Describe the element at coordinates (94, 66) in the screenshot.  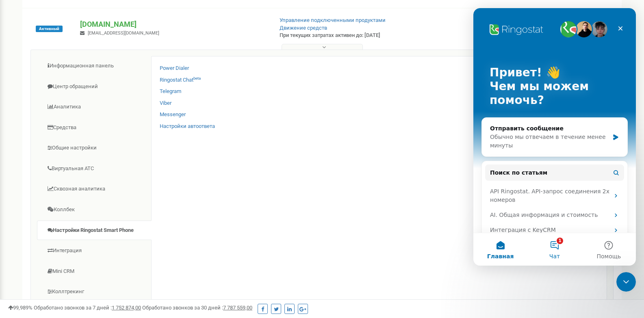
I see `a: Информационная панель` at that location.